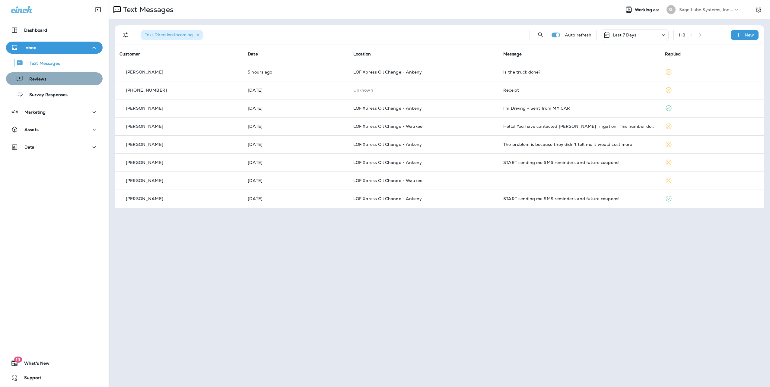  I want to click on button: Survey Responses, so click(54, 94).